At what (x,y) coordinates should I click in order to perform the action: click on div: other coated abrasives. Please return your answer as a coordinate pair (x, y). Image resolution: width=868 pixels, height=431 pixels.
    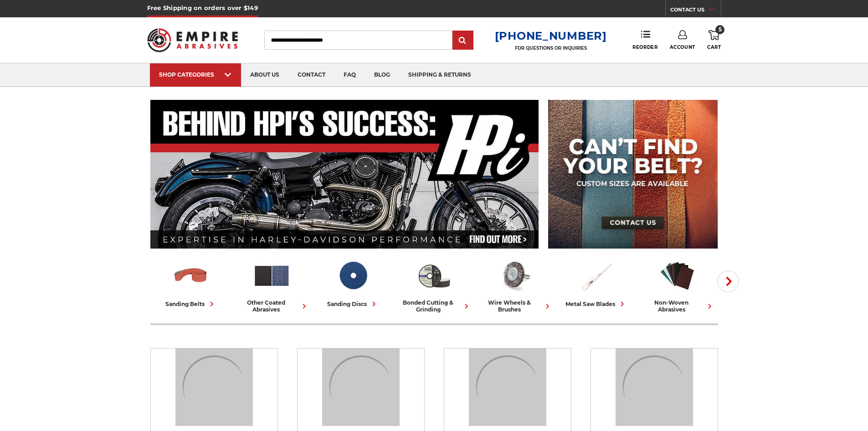
    Looking at the image, I should click on (272, 305).